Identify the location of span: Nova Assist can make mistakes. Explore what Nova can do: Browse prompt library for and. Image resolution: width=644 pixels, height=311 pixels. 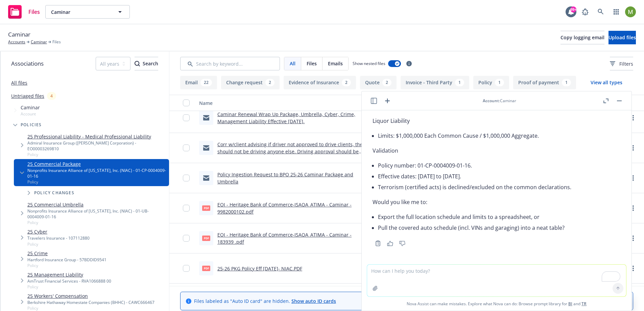
(497, 303).